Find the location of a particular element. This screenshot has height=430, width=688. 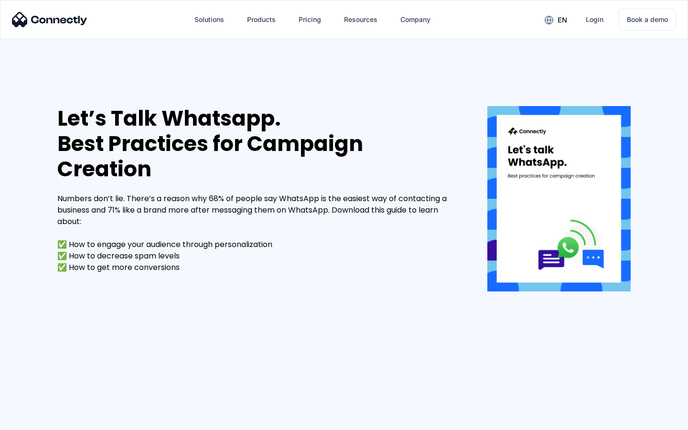

a: Pricing is located at coordinates (310, 20).